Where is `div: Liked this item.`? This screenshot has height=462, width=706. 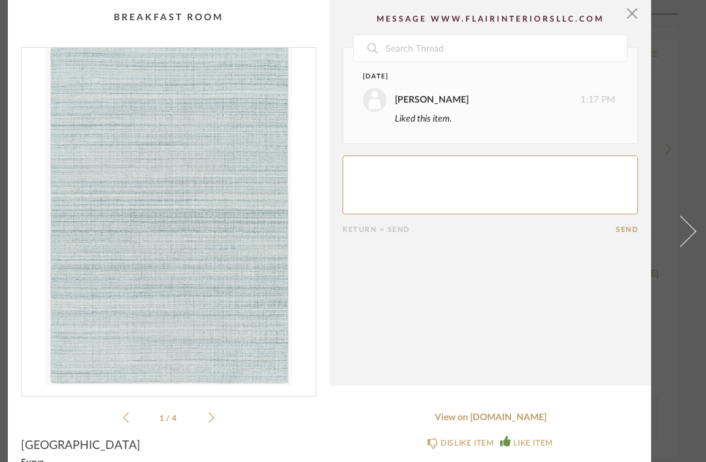
div: Liked this item. is located at coordinates (505, 119).